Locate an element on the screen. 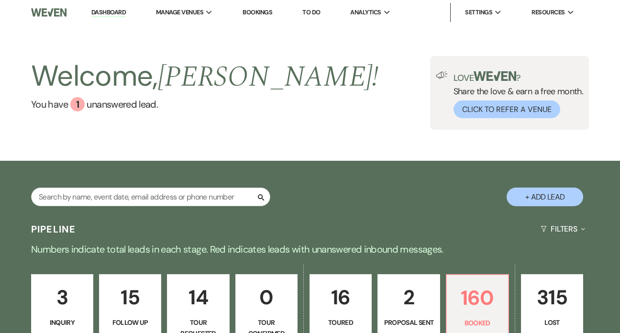  a: Dashboard is located at coordinates (109, 12).